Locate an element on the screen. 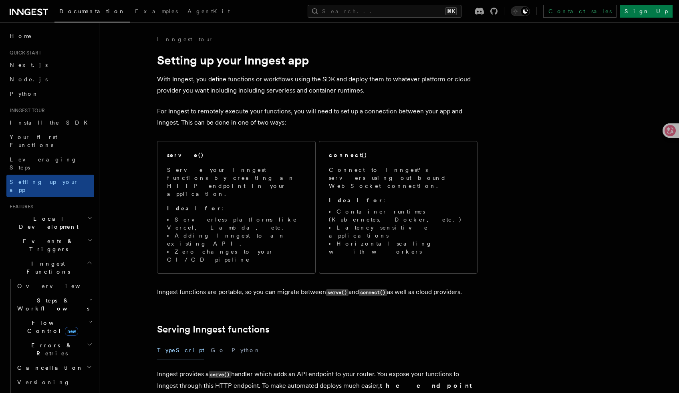 Image resolution: width=679 pixels, height=393 pixels. button: TypeScript is located at coordinates (181, 350).